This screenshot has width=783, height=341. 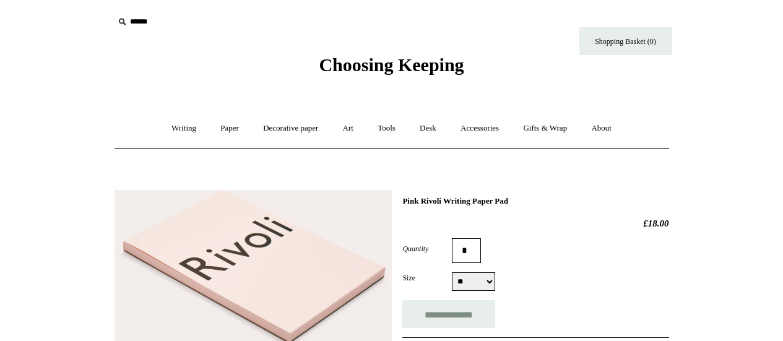 I want to click on a: Shopping Basket (0), so click(x=626, y=41).